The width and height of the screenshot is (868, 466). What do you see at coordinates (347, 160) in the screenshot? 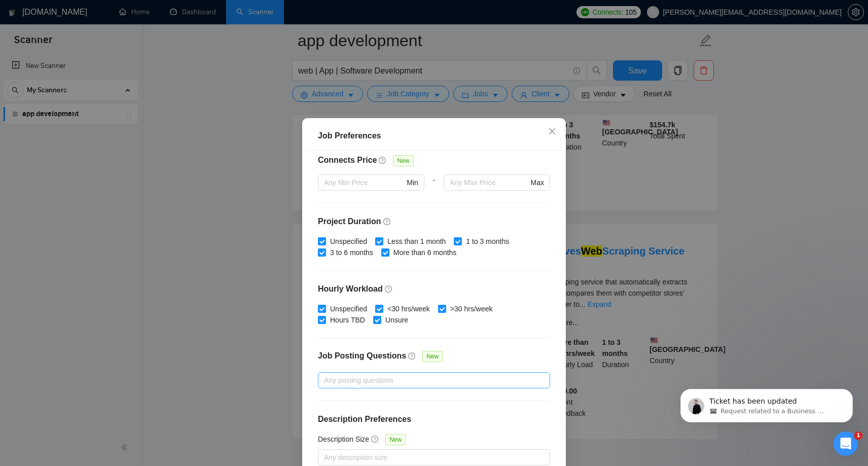
I see `h4: Connects Price` at bounding box center [347, 160].